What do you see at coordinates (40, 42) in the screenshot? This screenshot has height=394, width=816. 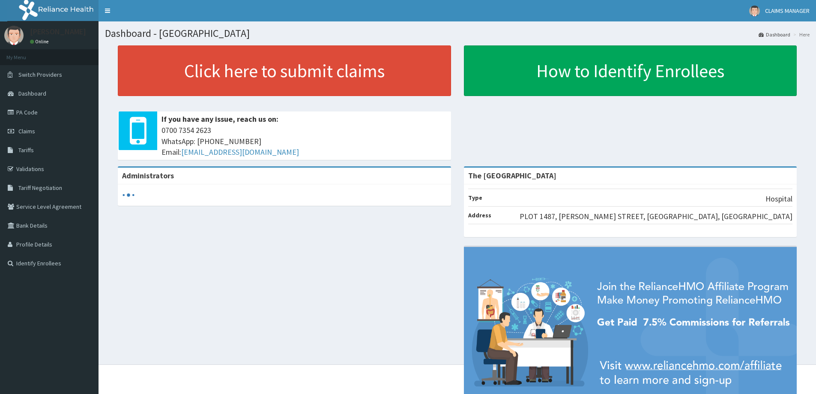 I see `a: Online` at bounding box center [40, 42].